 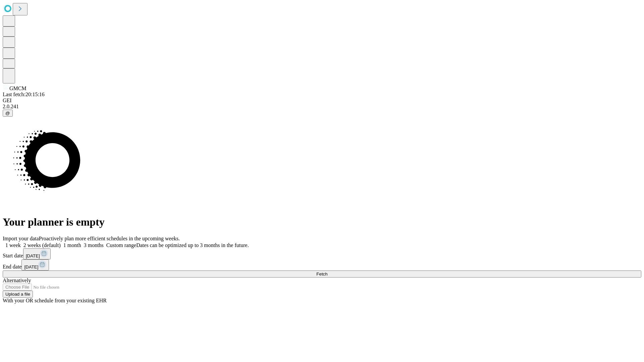 What do you see at coordinates (55, 301) in the screenshot?
I see `span: With your OR schedule from your existing EHR` at bounding box center [55, 301].